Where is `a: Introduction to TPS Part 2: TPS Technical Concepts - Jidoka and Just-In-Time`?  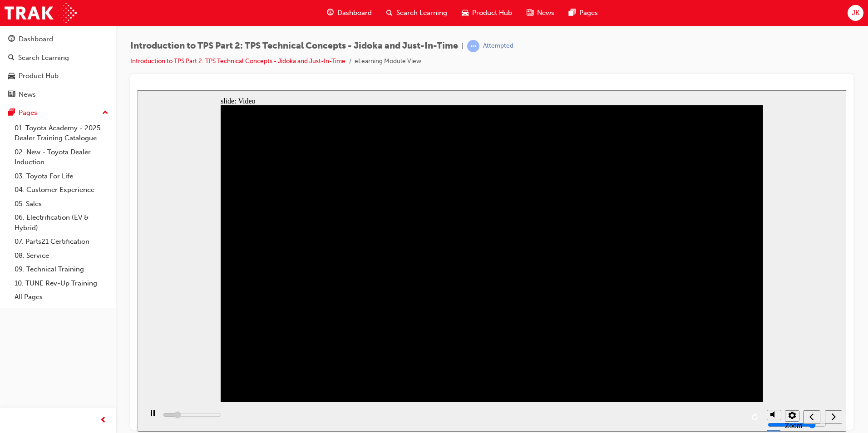 a: Introduction to TPS Part 2: TPS Technical Concepts - Jidoka and Just-In-Time is located at coordinates (238, 61).